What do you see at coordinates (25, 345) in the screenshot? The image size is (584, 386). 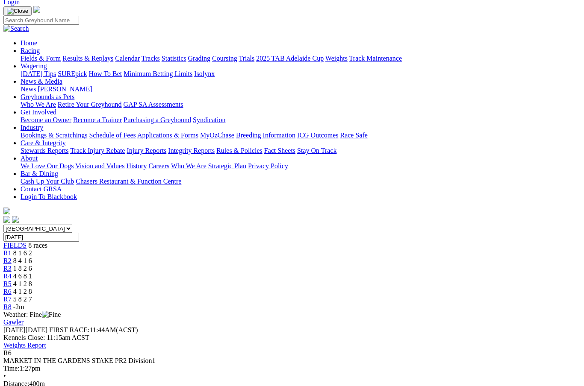 I see `a: Weights Report` at bounding box center [25, 345].